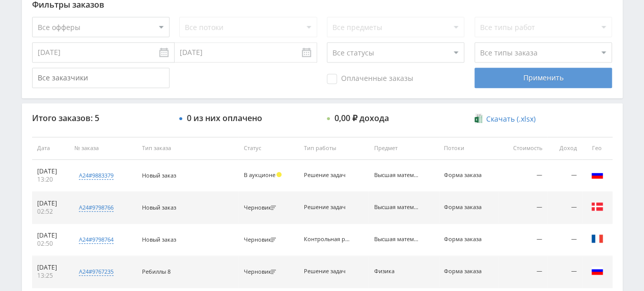  Describe the element at coordinates (259, 174) in the screenshot. I see `span: В аукционе` at that location.